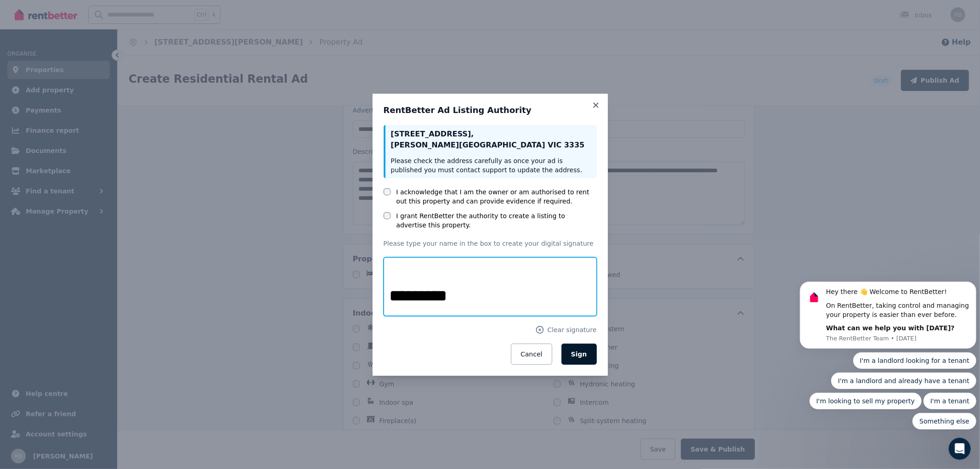 Image resolution: width=980 pixels, height=469 pixels. Describe the element at coordinates (101, 120) in the screenshot. I see `div: Message content` at that location.